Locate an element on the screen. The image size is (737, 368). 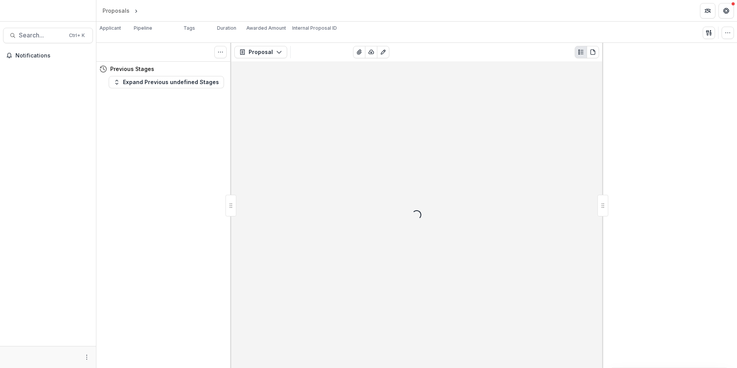
p: Duration is located at coordinates (227, 28).